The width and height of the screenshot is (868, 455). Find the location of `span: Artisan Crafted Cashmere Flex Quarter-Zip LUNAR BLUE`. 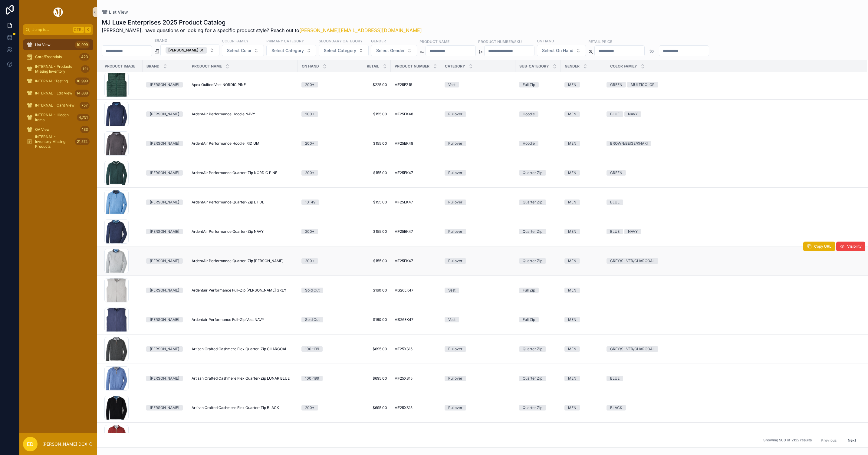

span: Artisan Crafted Cashmere Flex Quarter-Zip LUNAR BLUE is located at coordinates (240, 379).